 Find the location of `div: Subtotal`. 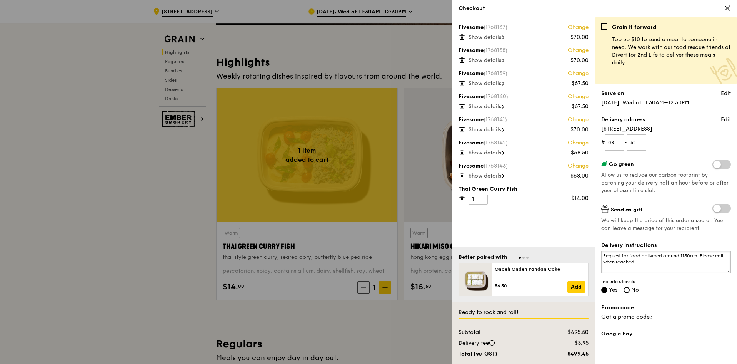

div: Subtotal is located at coordinates (500, 332).